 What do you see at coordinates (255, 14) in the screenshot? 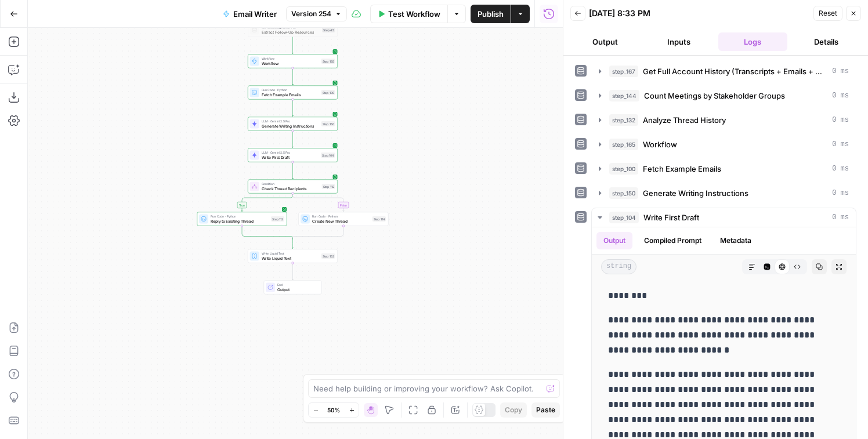
I see `span: Email Writer` at bounding box center [255, 14].